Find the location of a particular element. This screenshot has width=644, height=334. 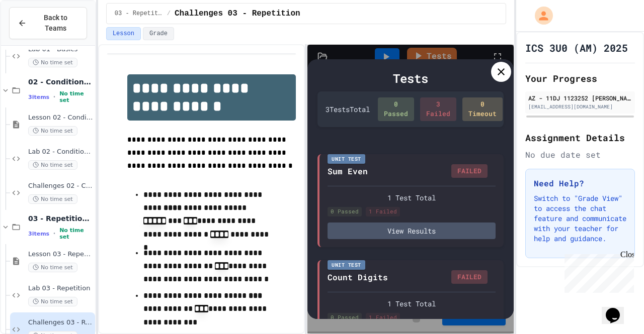

div: Sum Even is located at coordinates (348, 172).